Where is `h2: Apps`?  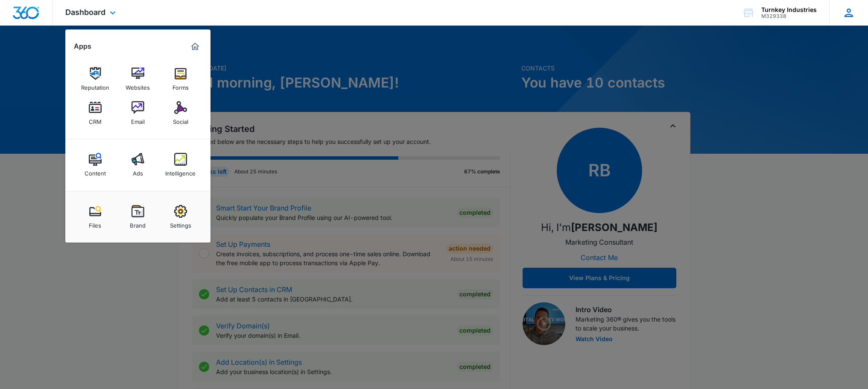
h2: Apps is located at coordinates (82, 46).